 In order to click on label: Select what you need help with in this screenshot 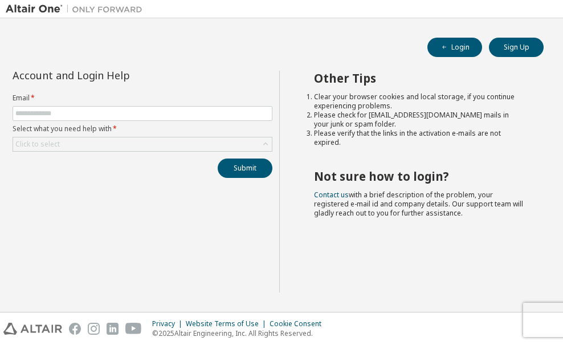, I will do `click(143, 129)`.